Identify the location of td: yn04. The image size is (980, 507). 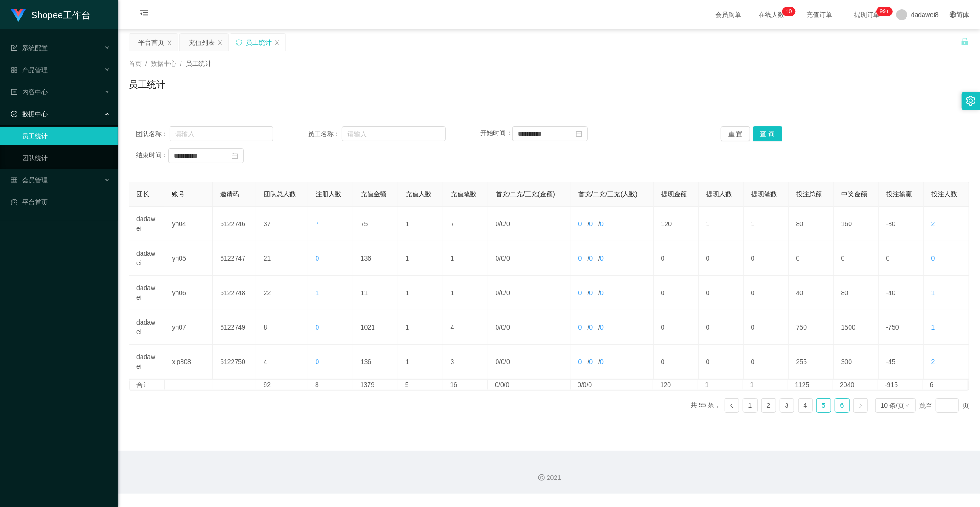
(188, 224).